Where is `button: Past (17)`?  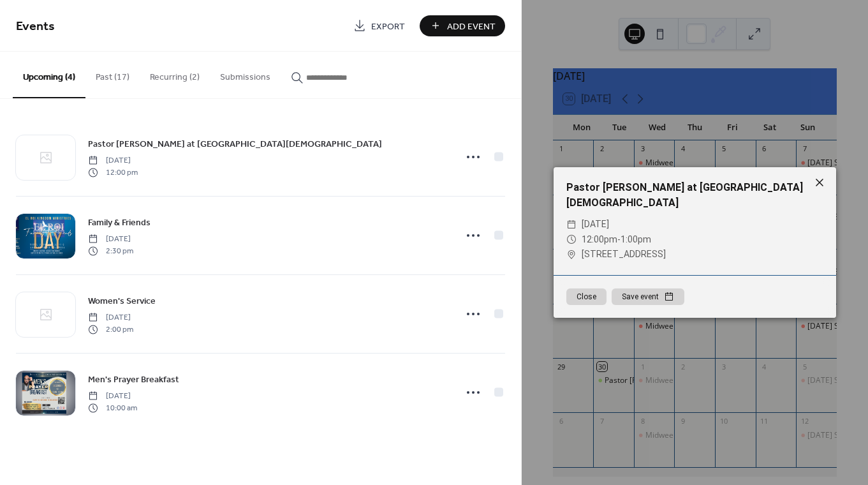
button: Past (17) is located at coordinates (112, 74).